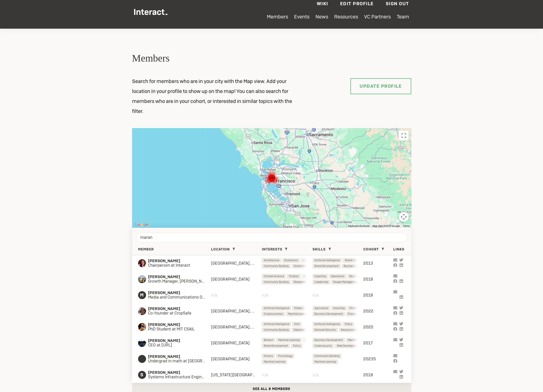 The width and height of the screenshot is (543, 392). Describe the element at coordinates (320, 276) in the screenshot. I see `span: Coaching` at that location.